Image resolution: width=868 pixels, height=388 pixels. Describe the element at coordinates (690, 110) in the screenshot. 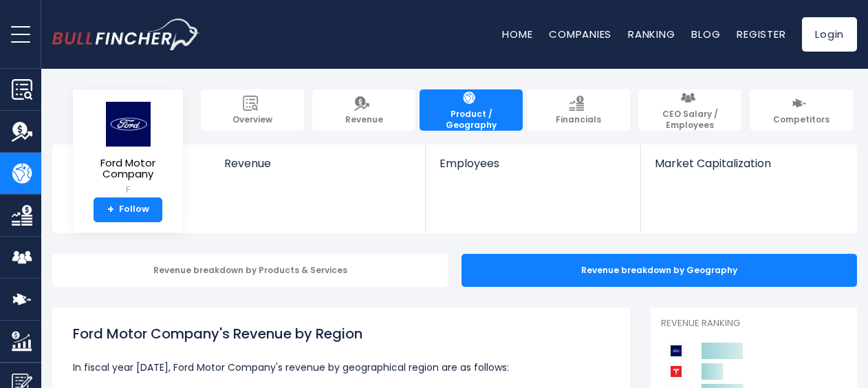

I see `a: CEO Salary / Employees` at that location.